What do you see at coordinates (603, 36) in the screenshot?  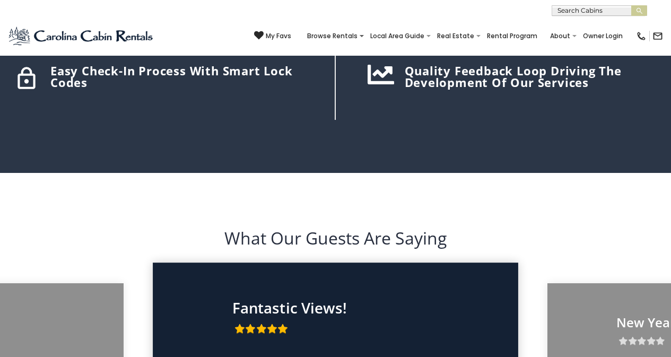 I see `a: Owner Login` at bounding box center [603, 36].